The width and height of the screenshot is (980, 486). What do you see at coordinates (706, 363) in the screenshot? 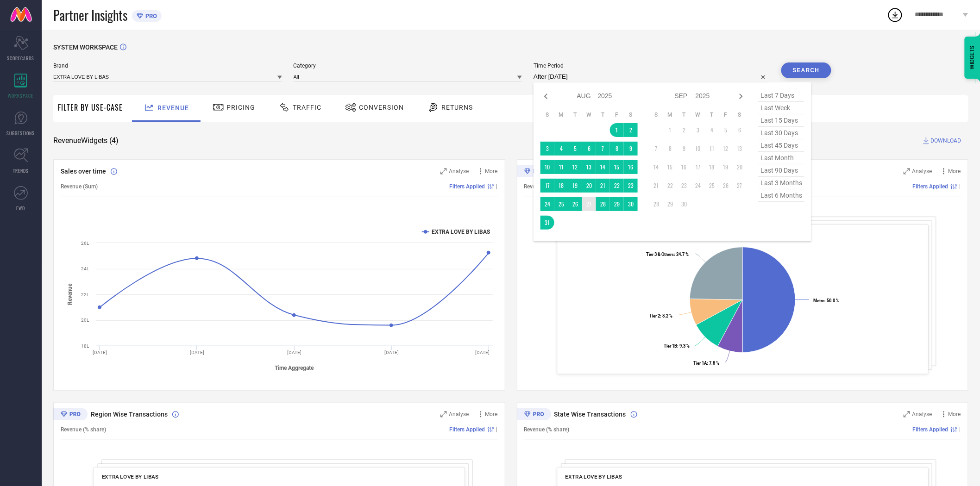
I see `text: : 7.8 %` at bounding box center [706, 363].